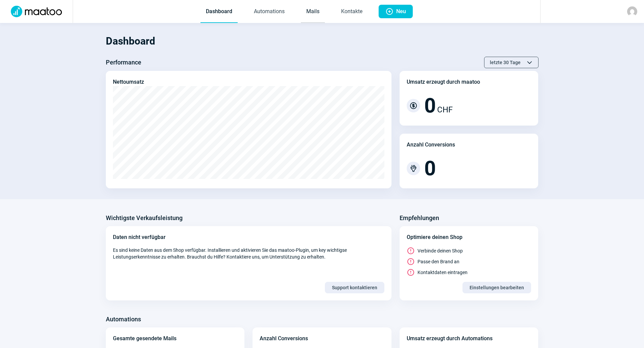 This screenshot has height=348, width=644. I want to click on a: Dashboard, so click(219, 12).